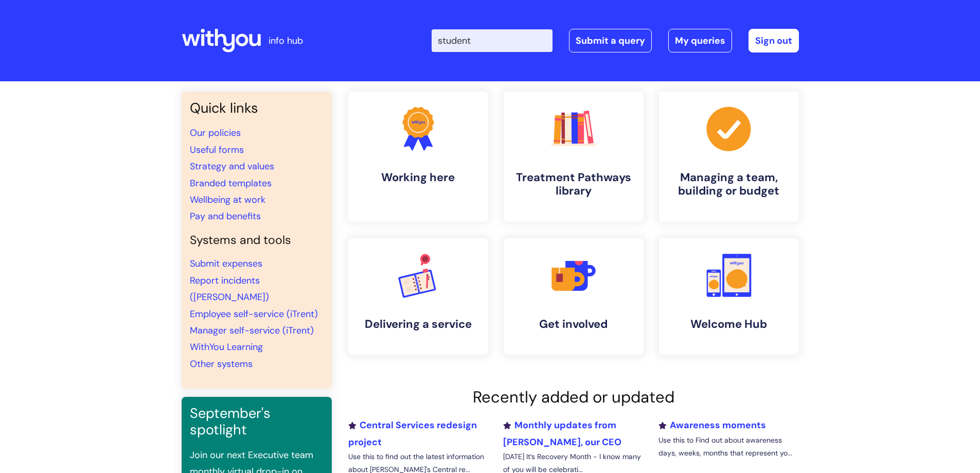 The width and height of the screenshot is (980, 473). I want to click on a: Other systems, so click(221, 363).